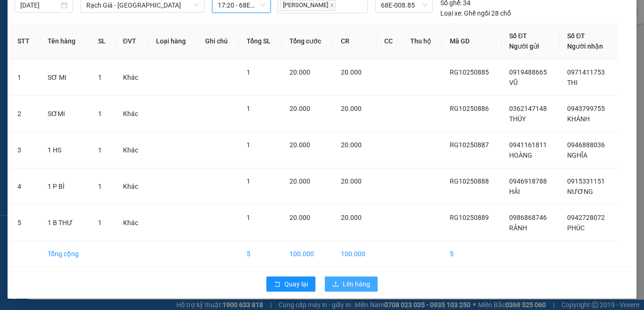 Image resolution: width=644 pixels, height=310 pixels. What do you see at coordinates (65, 150) in the screenshot?
I see `td: 1 HS` at bounding box center [65, 150].